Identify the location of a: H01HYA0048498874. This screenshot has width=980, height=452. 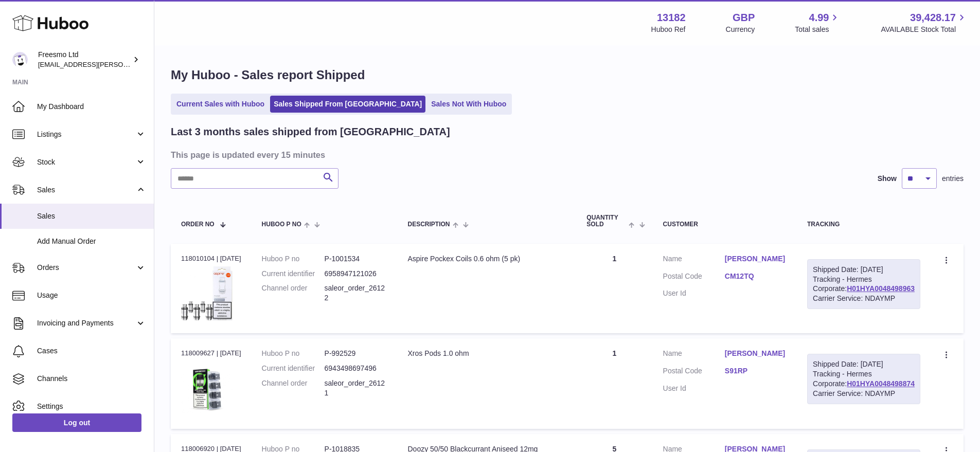
(881, 384).